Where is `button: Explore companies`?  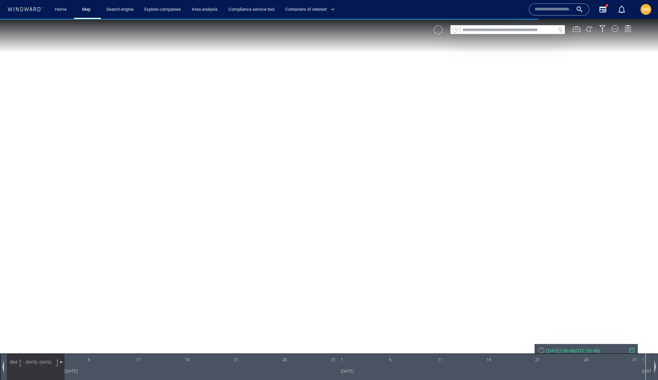
button: Explore companies is located at coordinates (163, 9).